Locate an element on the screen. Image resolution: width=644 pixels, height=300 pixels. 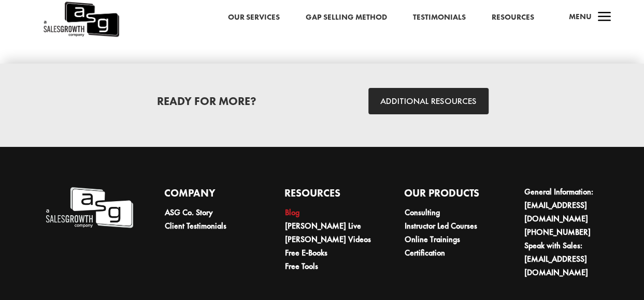
a: Consulting is located at coordinates (422, 212).